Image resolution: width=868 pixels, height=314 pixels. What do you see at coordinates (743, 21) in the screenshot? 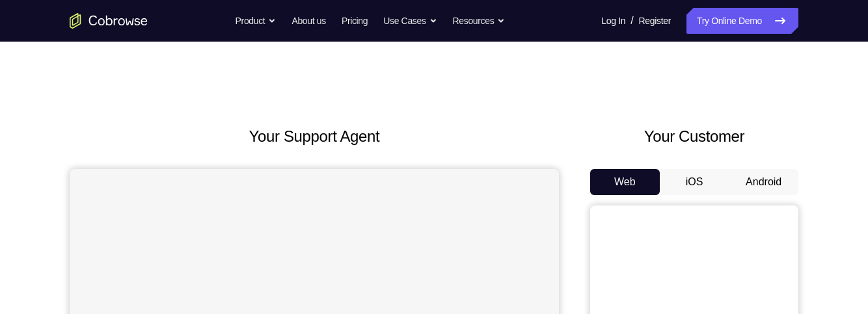
I see `a: Try Online Demo` at bounding box center [743, 21].